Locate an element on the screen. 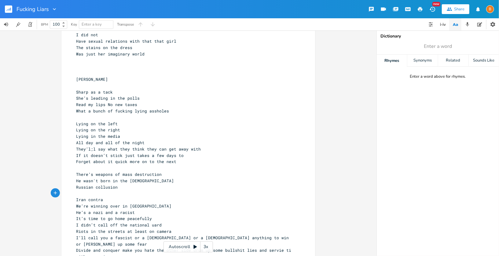  span: It’s time to go home peacefully is located at coordinates (114, 219).